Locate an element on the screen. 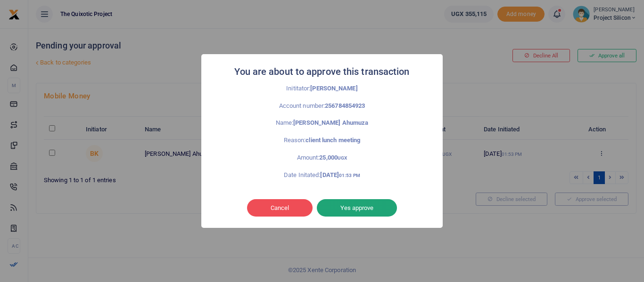  strong: client lunch meeting is located at coordinates (333, 140).